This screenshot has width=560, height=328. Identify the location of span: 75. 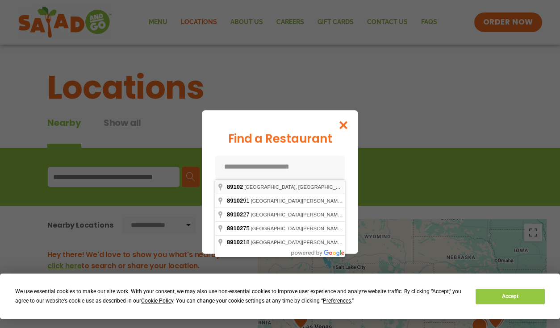
(239, 228).